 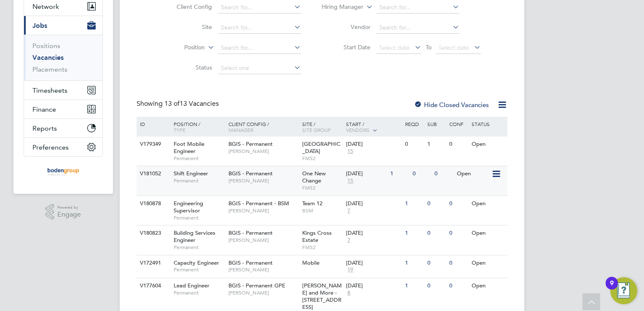 I want to click on img: boden-group-logo-retina.png, so click(x=63, y=172).